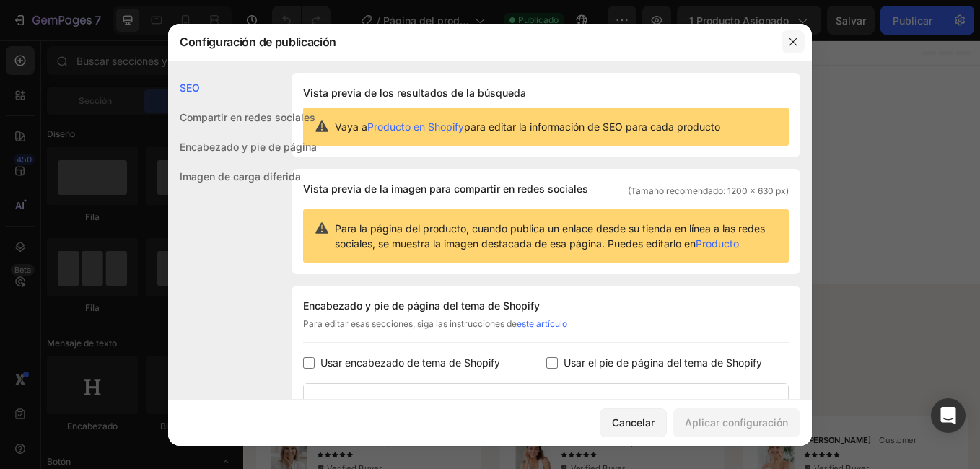 This screenshot has height=469, width=980. Describe the element at coordinates (410, 363) in the screenshot. I see `span: Usar encabezado de tema de Shopify` at that location.